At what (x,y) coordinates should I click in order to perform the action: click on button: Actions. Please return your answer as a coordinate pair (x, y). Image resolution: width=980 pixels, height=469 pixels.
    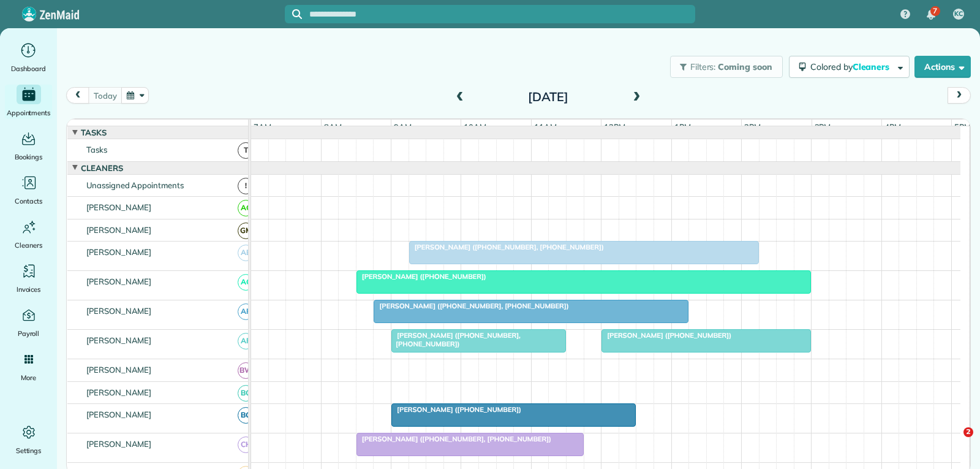
    Looking at the image, I should click on (942, 67).